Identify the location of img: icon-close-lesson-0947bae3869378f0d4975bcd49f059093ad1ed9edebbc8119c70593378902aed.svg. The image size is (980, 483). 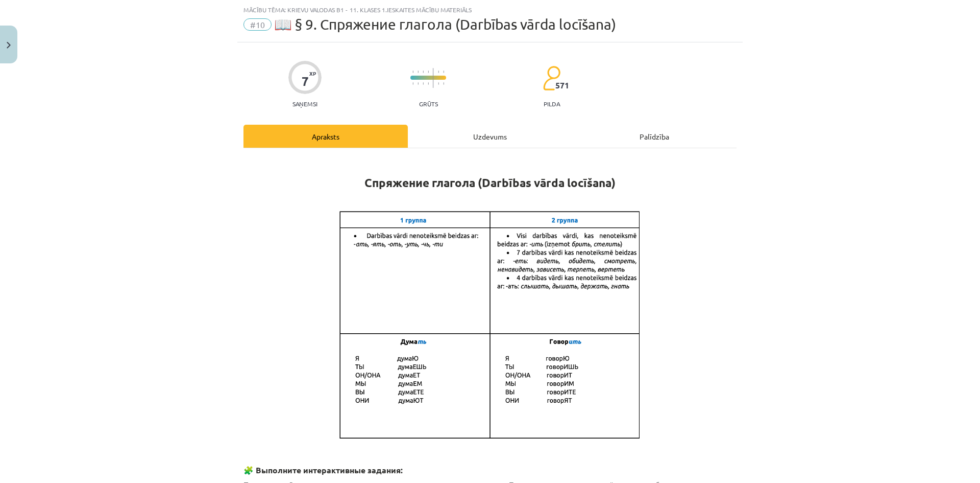
(9, 45).